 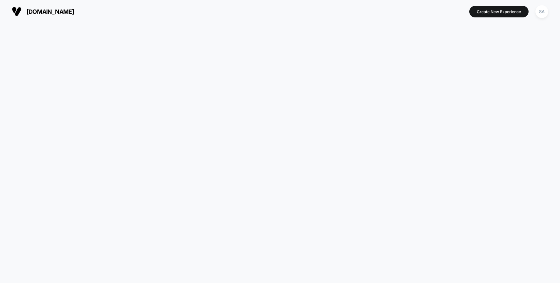 I want to click on button: Create New Experience, so click(x=499, y=11).